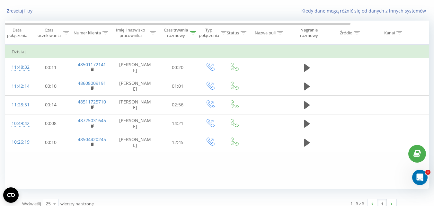 The height and width of the screenshot is (206, 434). I want to click on div: 10:26:19, so click(18, 142).